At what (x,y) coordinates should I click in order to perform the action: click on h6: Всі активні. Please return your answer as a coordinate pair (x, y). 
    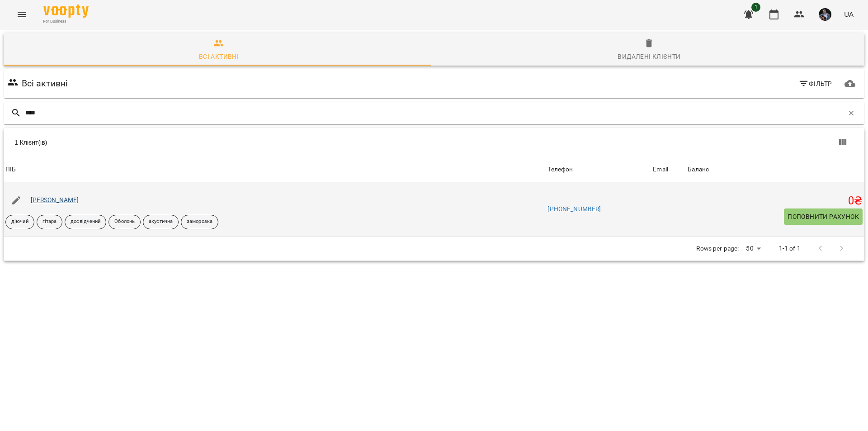
    Looking at the image, I should click on (45, 83).